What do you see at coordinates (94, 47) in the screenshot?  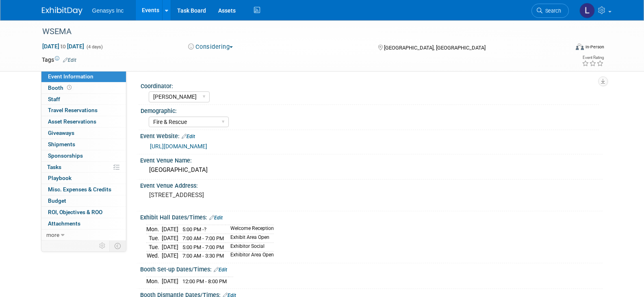 I see `span: (4 days)` at bounding box center [94, 47].